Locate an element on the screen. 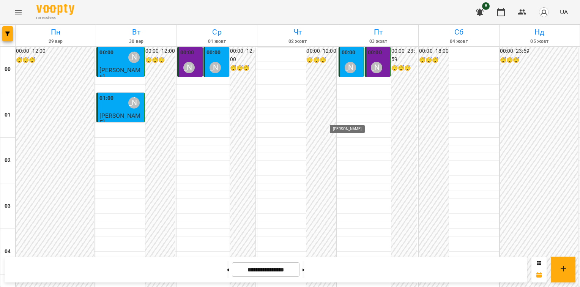  h6: Вт is located at coordinates (136, 32).